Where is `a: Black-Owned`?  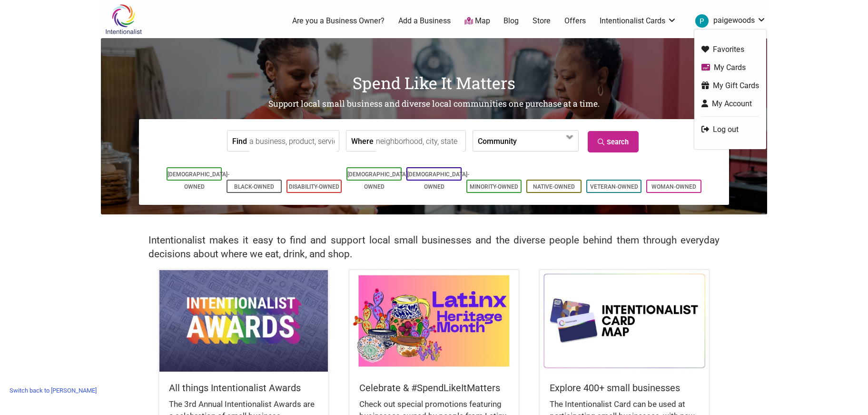 a: Black-Owned is located at coordinates (254, 186).